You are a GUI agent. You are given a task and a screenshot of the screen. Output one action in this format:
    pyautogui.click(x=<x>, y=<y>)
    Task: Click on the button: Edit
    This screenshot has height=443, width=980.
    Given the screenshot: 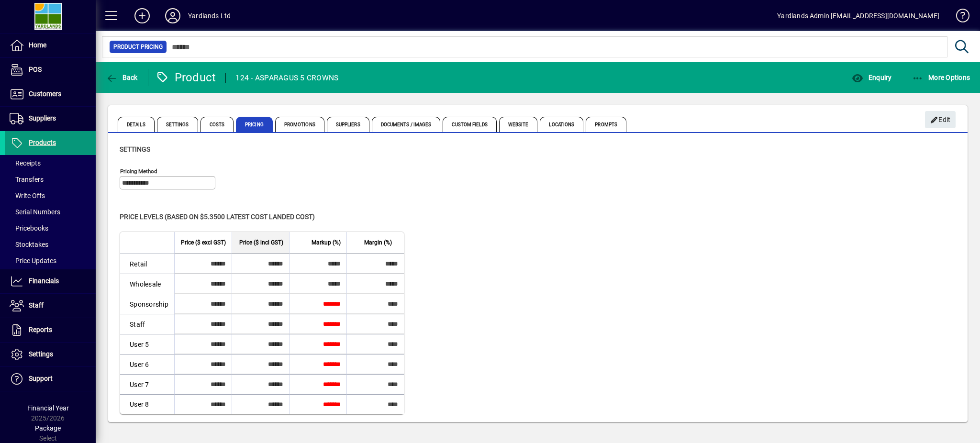 What is the action you would take?
    pyautogui.click(x=940, y=120)
    